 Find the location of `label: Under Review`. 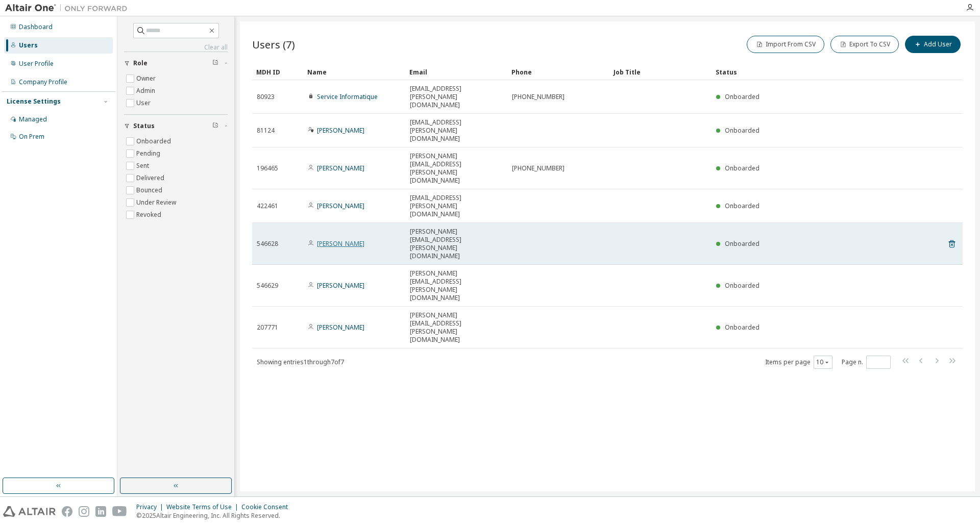

label: Under Review is located at coordinates (157, 202).